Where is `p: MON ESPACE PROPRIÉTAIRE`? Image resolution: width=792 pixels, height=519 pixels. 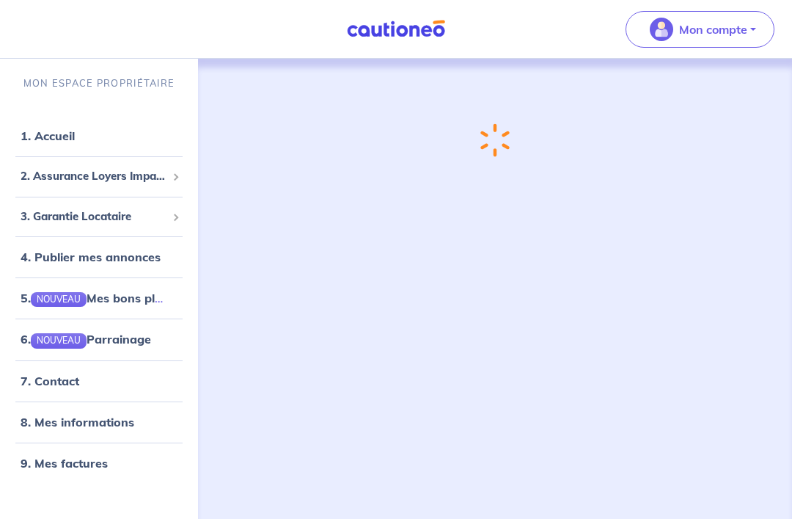
p: MON ESPACE PROPRIÉTAIRE is located at coordinates (99, 83).